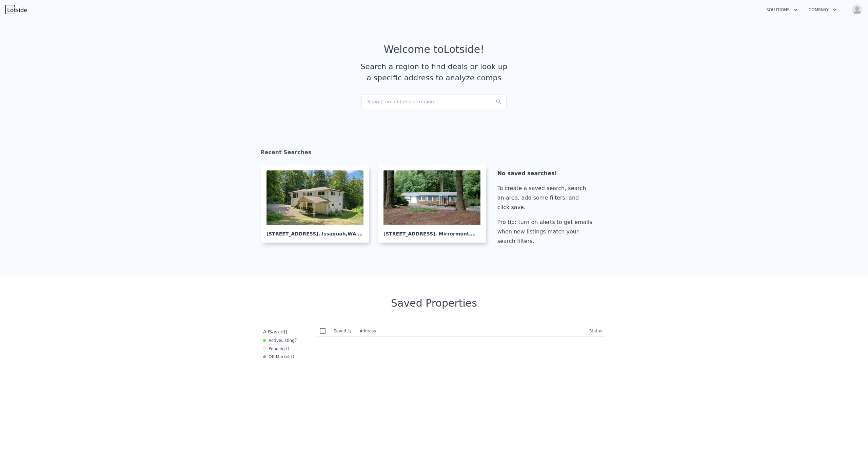 The width and height of the screenshot is (868, 453). Describe the element at coordinates (434, 49) in the screenshot. I see `div: Welcome to Lotside !` at that location.